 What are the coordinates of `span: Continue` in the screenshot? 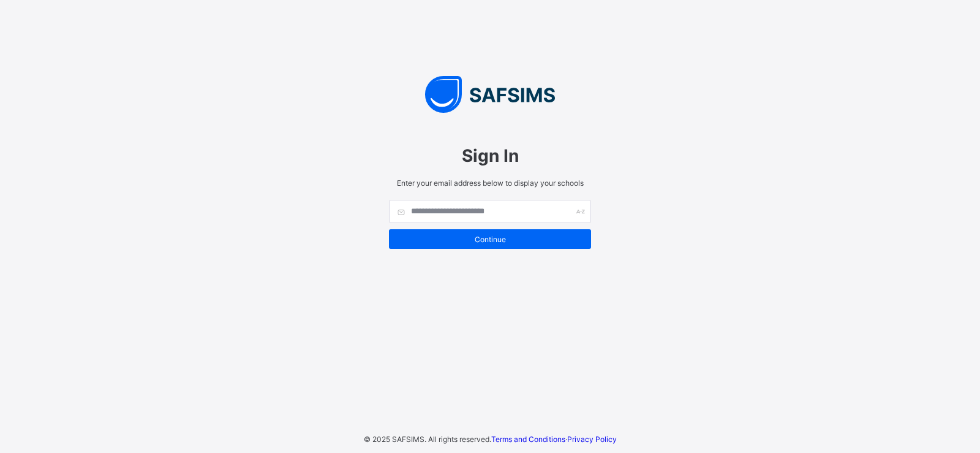 It's located at (490, 239).